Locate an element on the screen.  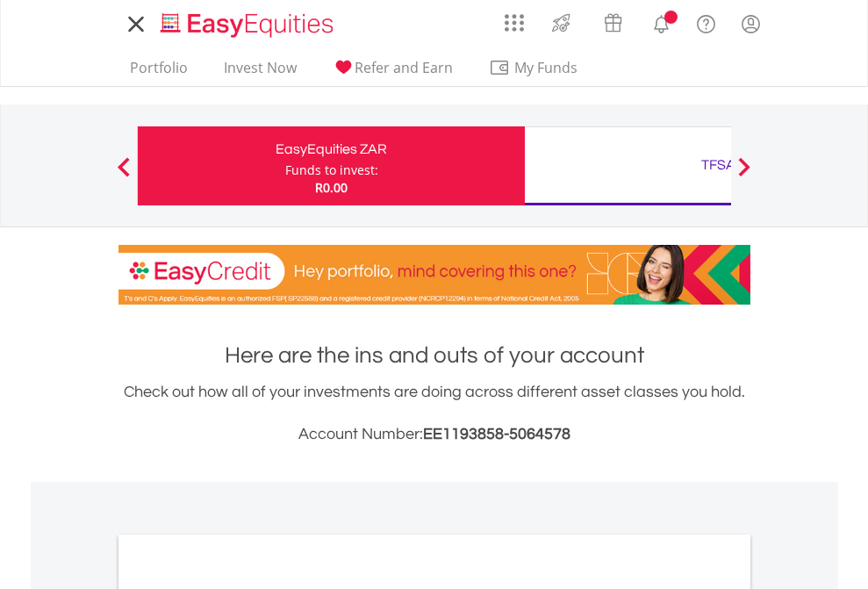
div: Funds to invest: is located at coordinates (332, 170).